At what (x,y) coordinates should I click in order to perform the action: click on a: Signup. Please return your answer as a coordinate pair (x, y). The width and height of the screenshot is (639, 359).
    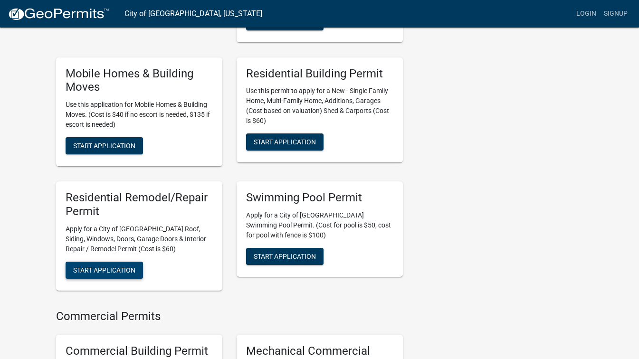
    Looking at the image, I should click on (616, 14).